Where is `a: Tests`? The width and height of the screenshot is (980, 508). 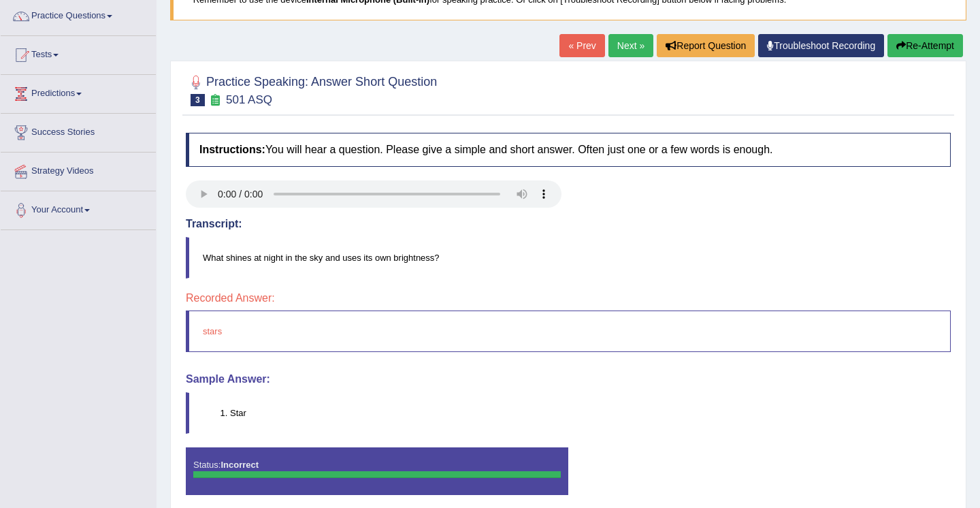 a: Tests is located at coordinates (79, 53).